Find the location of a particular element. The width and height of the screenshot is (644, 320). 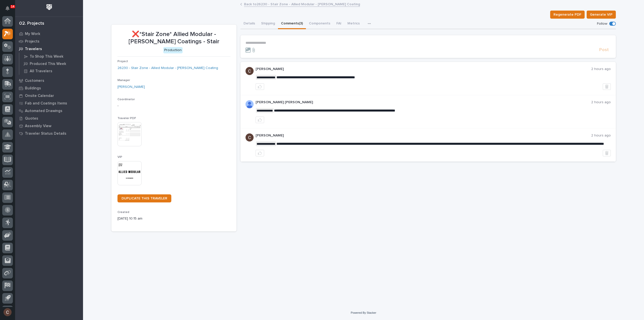

button: Comments (3) is located at coordinates (292, 24).